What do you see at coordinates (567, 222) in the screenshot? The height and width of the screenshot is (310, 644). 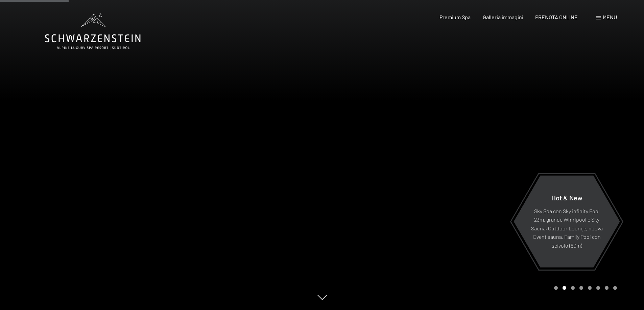 I see `a: Hot & New Sky Spa con Sky infinity Pool 23m, grande Whirlpool e Sky Sauna, Outdoor Lounge, nuova ...` at bounding box center [567, 222].